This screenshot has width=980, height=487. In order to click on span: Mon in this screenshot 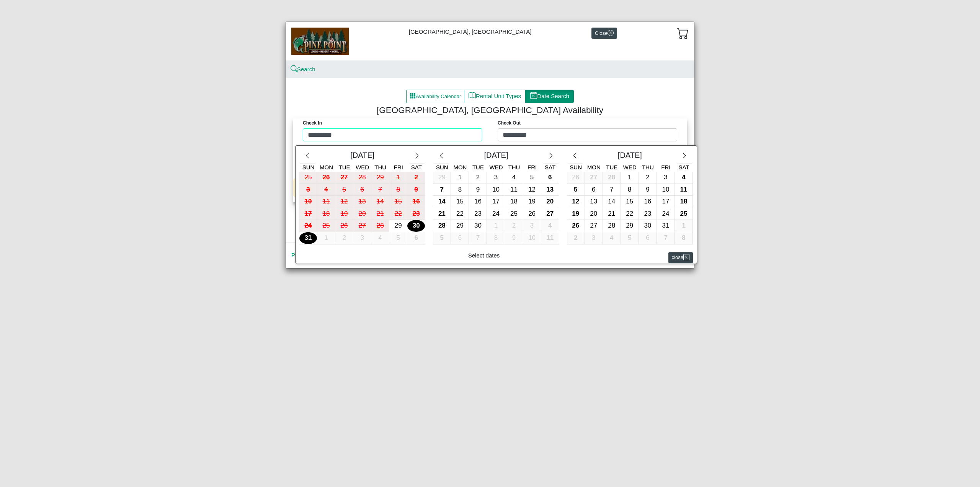, I will do `click(326, 167)`.